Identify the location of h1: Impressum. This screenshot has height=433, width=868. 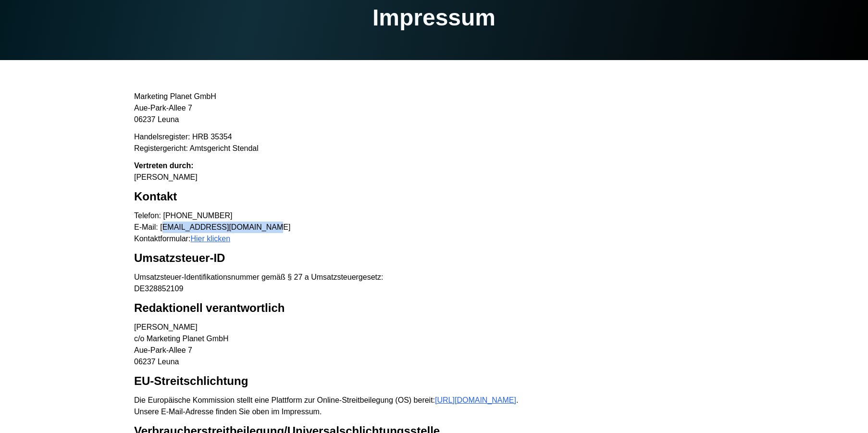
(434, 18).